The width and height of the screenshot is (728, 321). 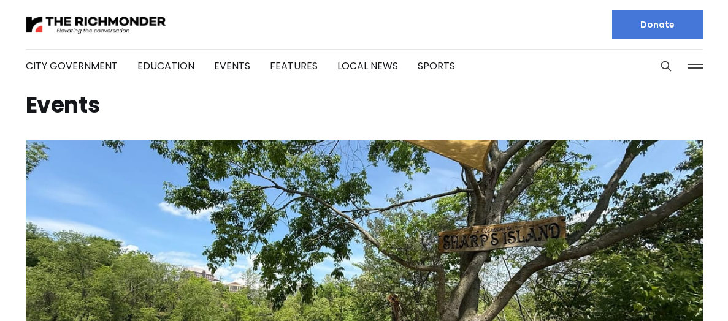 What do you see at coordinates (367, 66) in the screenshot?
I see `a: Local News` at bounding box center [367, 66].